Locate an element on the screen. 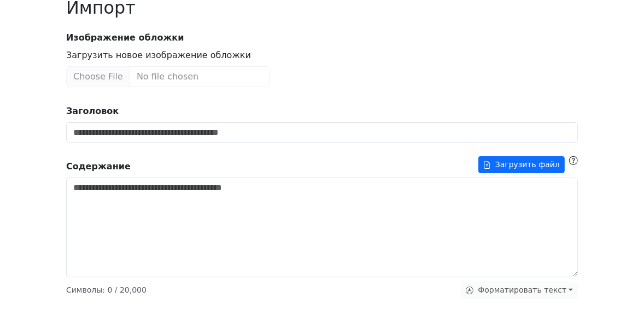  label: Загрузить новое изображение обложки is located at coordinates (158, 55).